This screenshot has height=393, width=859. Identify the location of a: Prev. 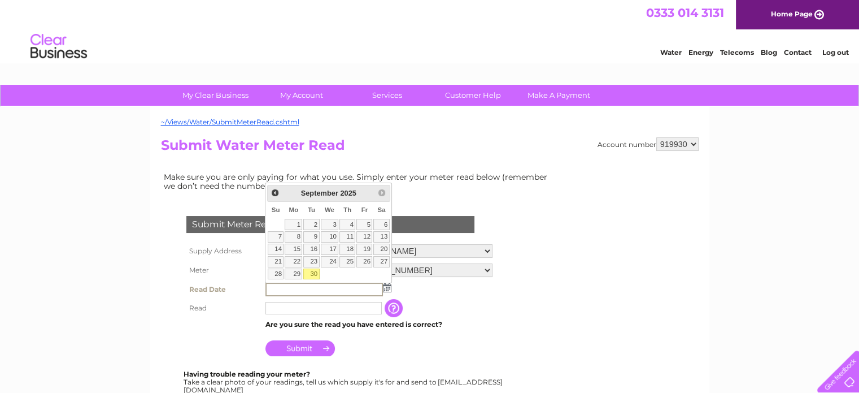
(275, 193).